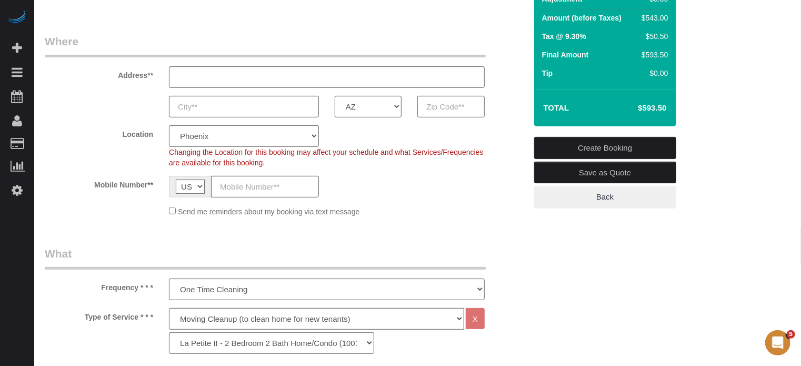 The image size is (801, 366). Describe the element at coordinates (582, 18) in the screenshot. I see `label: Amount (before Taxes)` at that location.